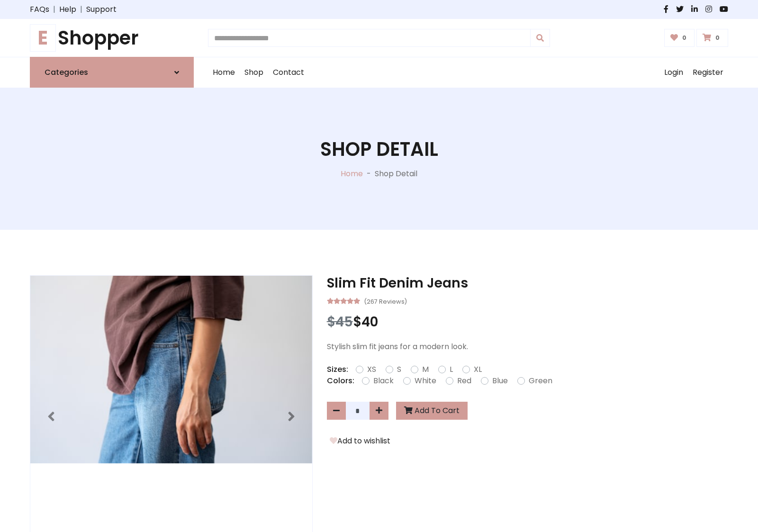  Describe the element at coordinates (43, 38) in the screenshot. I see `span: E` at that location.